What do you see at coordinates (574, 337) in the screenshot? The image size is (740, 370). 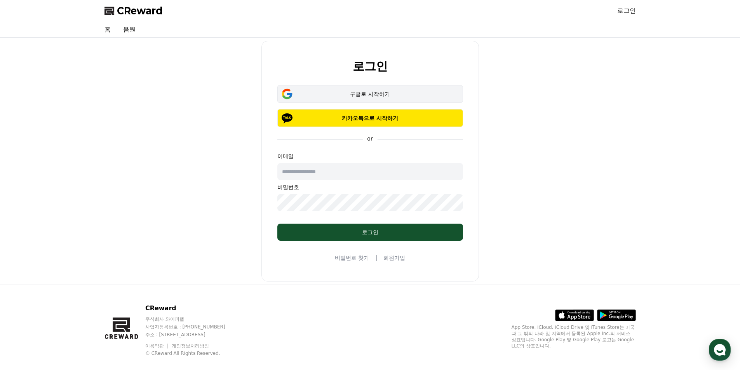 I see `p: App Store, iCloud, iCloud Drive 및 iTunes Store는 미국과 그 밖의 나라 및 지역에서 등록된 Apple Inc.의 서비스 상표입니다. Goo...` at bounding box center [574, 337].